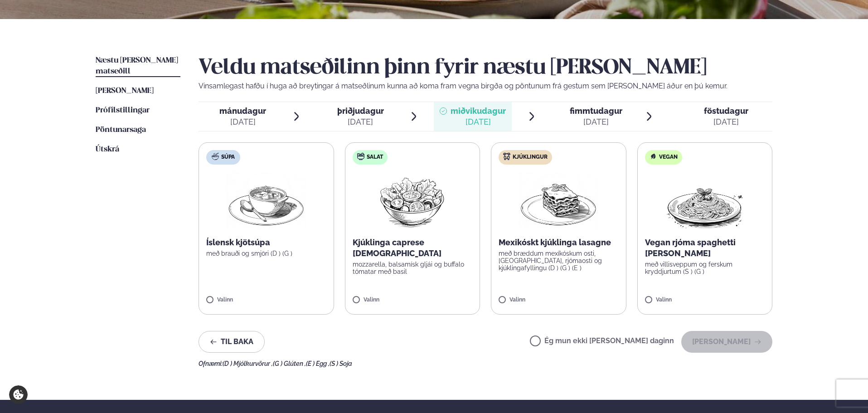 The image size is (868, 413). Describe the element at coordinates (215, 157) in the screenshot. I see `img: soup.svg` at that location.